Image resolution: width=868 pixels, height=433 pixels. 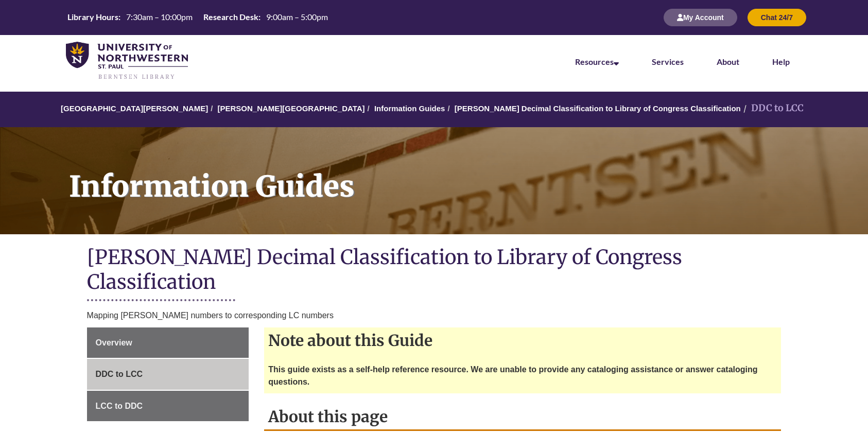 What do you see at coordinates (512, 375) in the screenshot?
I see `strong: This guide exists as a self-help reference resource. We are unable to provide any cataloging assi...` at bounding box center [512, 375].